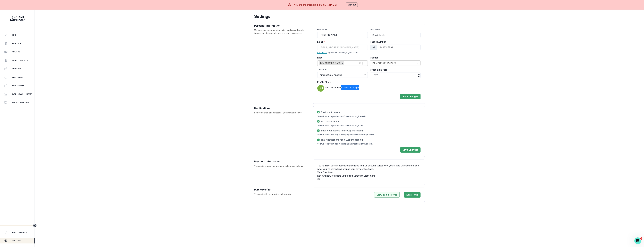  Describe the element at coordinates (352, 5) in the screenshot. I see `button: Sign out` at that location.